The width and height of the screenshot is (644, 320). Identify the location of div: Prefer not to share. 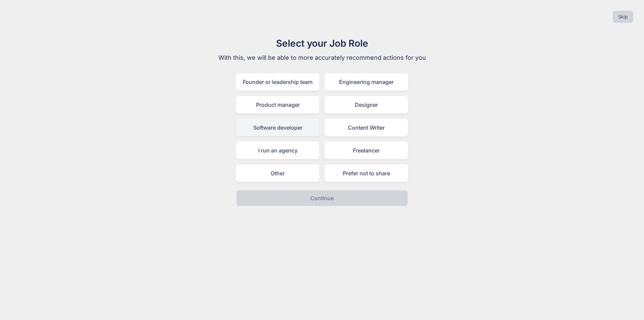
(366, 173).